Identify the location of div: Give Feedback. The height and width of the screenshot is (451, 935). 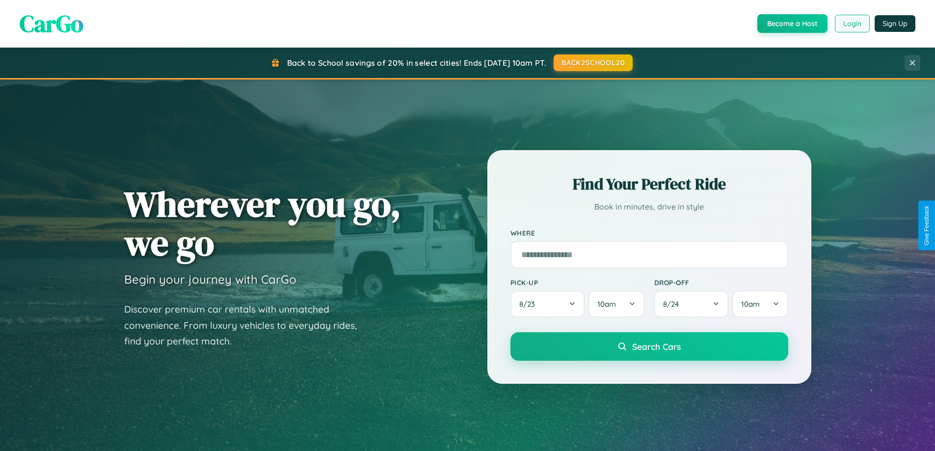
(926, 225).